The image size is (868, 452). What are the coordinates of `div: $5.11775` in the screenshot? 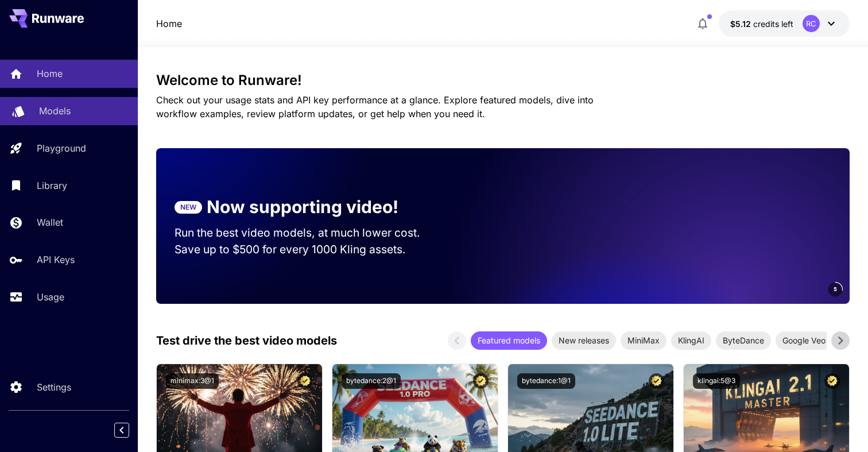 It's located at (762, 23).